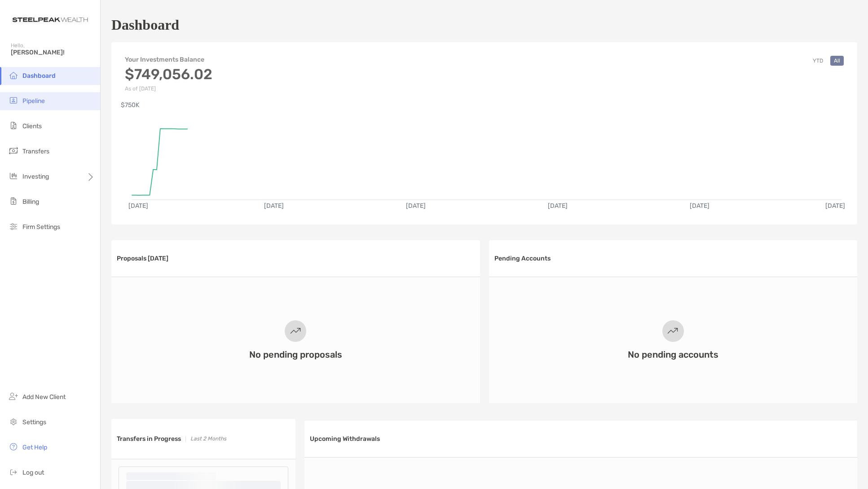  I want to click on img: logout icon, so click(14, 472).